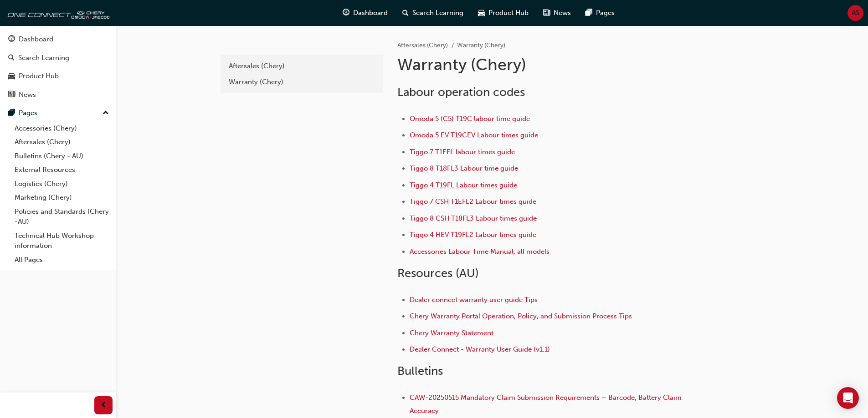  I want to click on span: Dealer Connect - Warranty User Guide (v1.1), so click(480, 350).